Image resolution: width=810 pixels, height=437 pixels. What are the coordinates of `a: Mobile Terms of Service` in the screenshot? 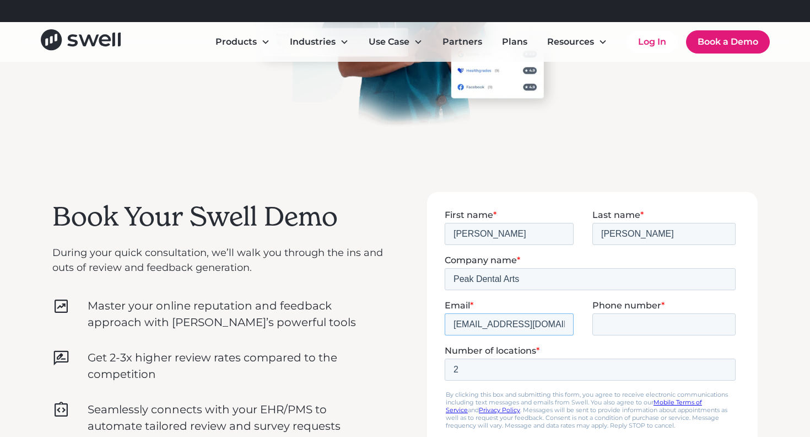 It's located at (129, 196).